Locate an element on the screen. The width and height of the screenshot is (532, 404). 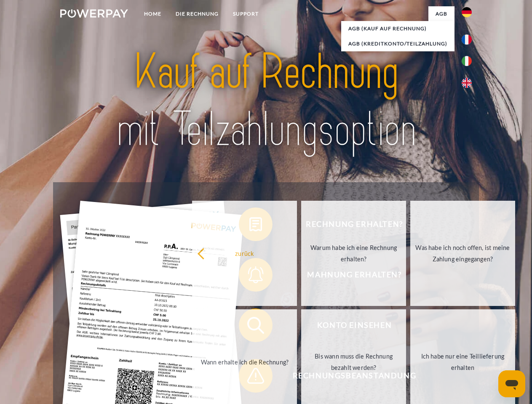
a: SUPPORT is located at coordinates (246, 14).